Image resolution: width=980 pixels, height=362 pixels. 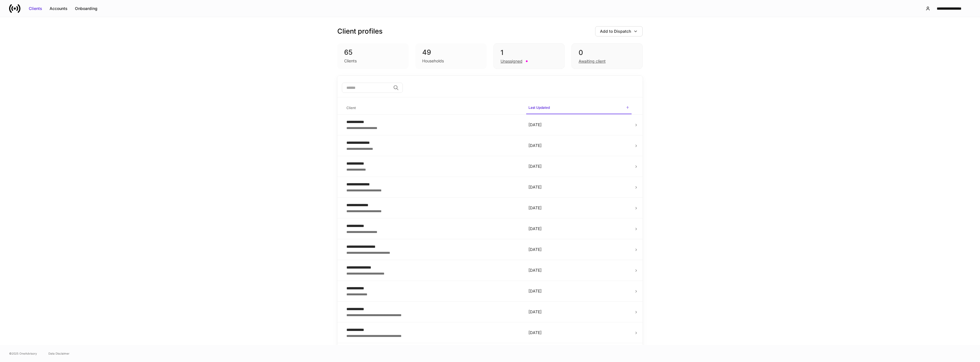 What do you see at coordinates (606, 53) in the screenshot?
I see `div: 0` at bounding box center [606, 53].